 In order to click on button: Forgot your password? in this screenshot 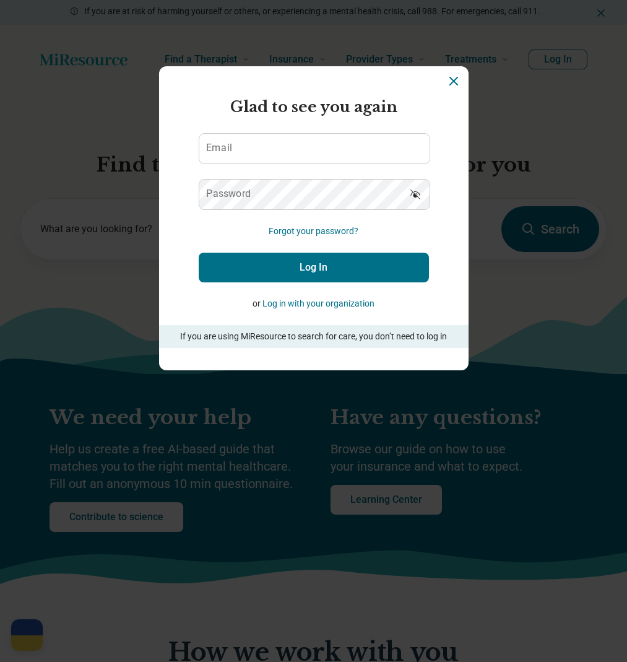, I will do `click(313, 231)`.